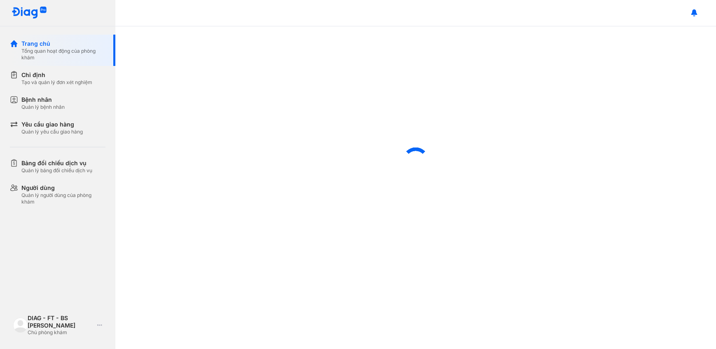  I want to click on div: Bảng đối chiếu dịch vụ, so click(57, 163).